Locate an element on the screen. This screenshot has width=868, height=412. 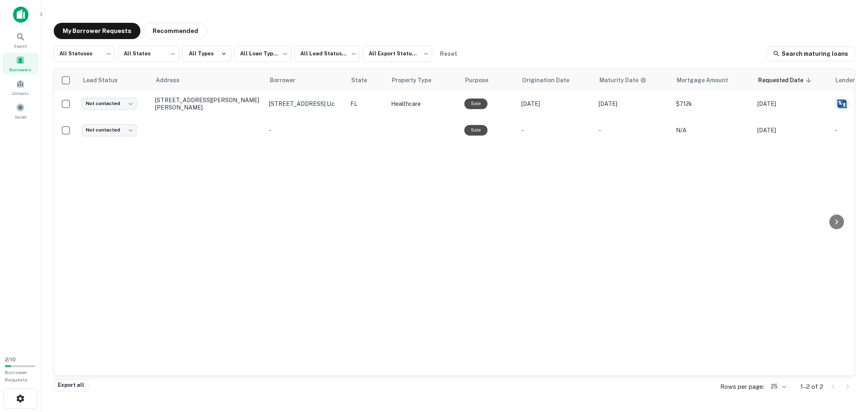
div: Search is located at coordinates (21, 40).